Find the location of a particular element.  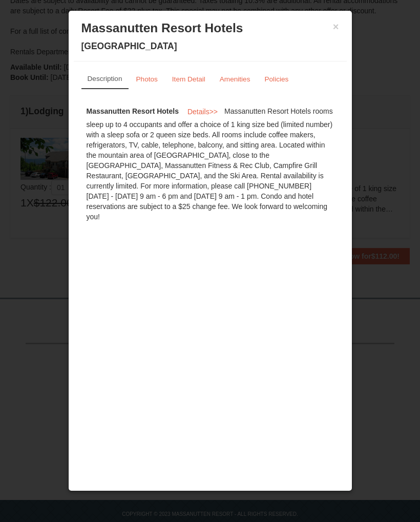

a: Amenities is located at coordinates (235, 79).